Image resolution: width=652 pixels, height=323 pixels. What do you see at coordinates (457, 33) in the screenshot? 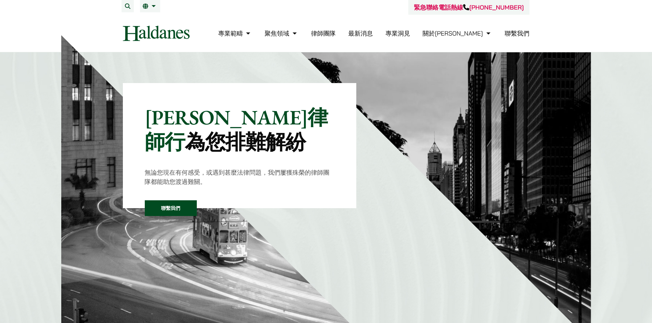
I see `a: 關於何敦` at bounding box center [457, 33].